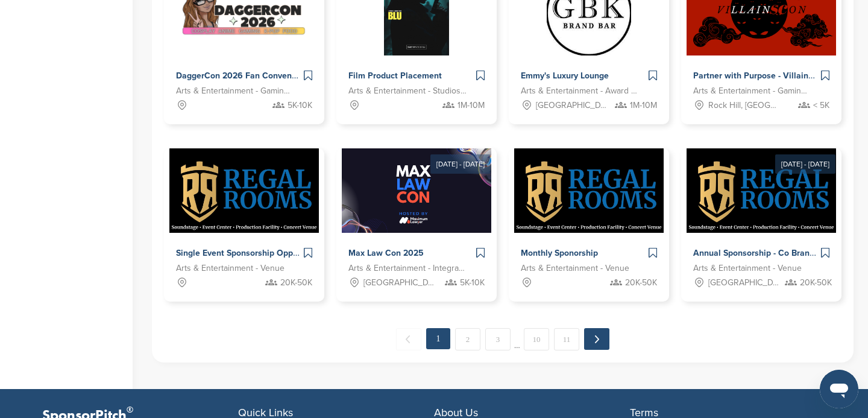 Image resolution: width=868 pixels, height=418 pixels. What do you see at coordinates (821, 105) in the screenshot?
I see `span: < 5K` at bounding box center [821, 105].